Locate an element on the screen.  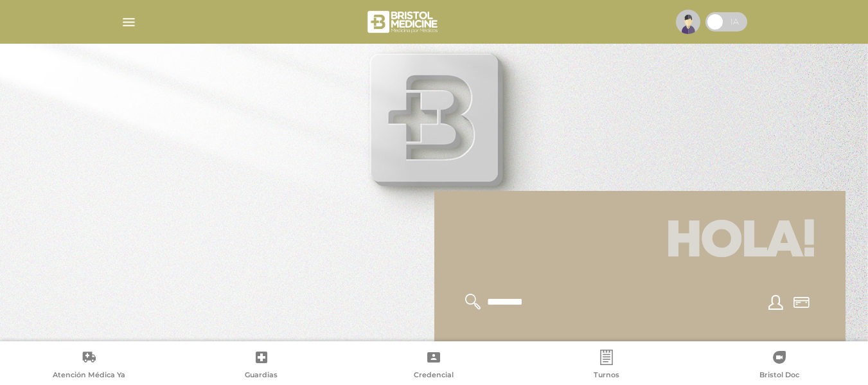
span: Bristol Doc is located at coordinates (780, 376).